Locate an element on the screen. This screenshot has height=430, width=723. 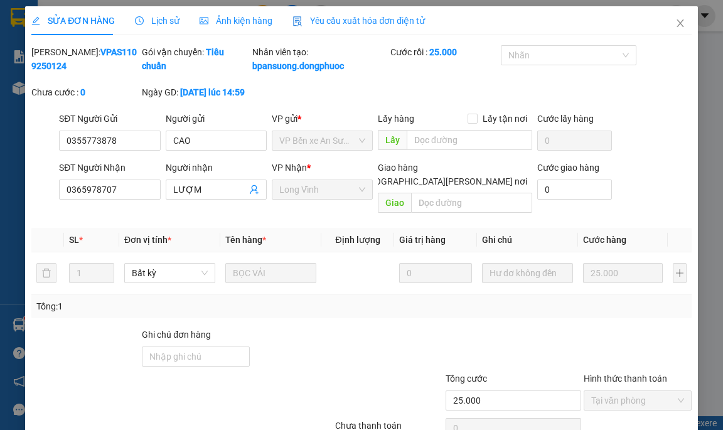
span: Tên hàng is located at coordinates (246, 240).